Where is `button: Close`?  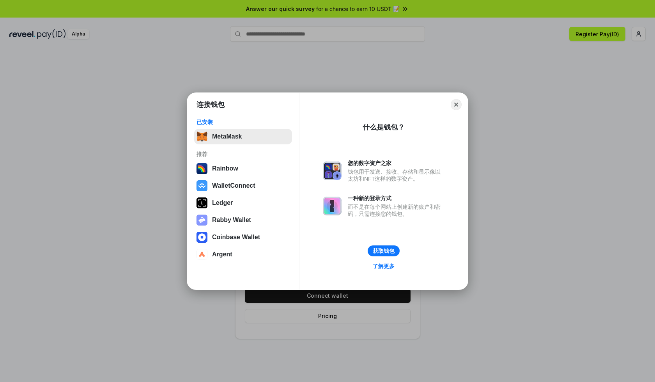 button: Close is located at coordinates (456, 105).